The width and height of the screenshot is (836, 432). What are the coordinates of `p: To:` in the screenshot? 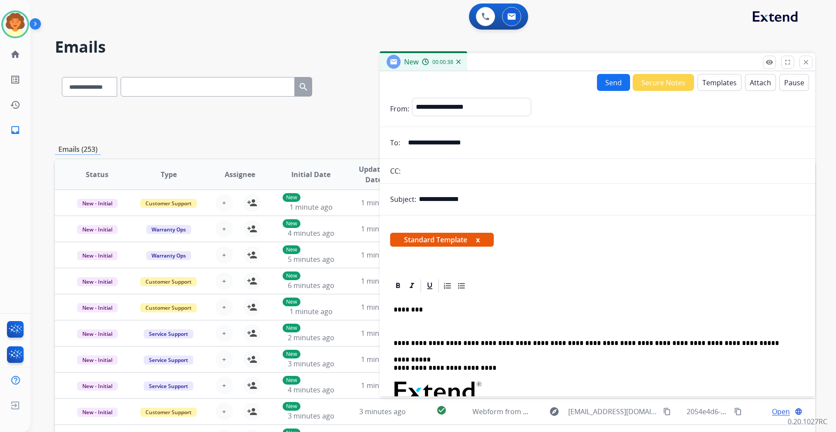 It's located at (395, 143).